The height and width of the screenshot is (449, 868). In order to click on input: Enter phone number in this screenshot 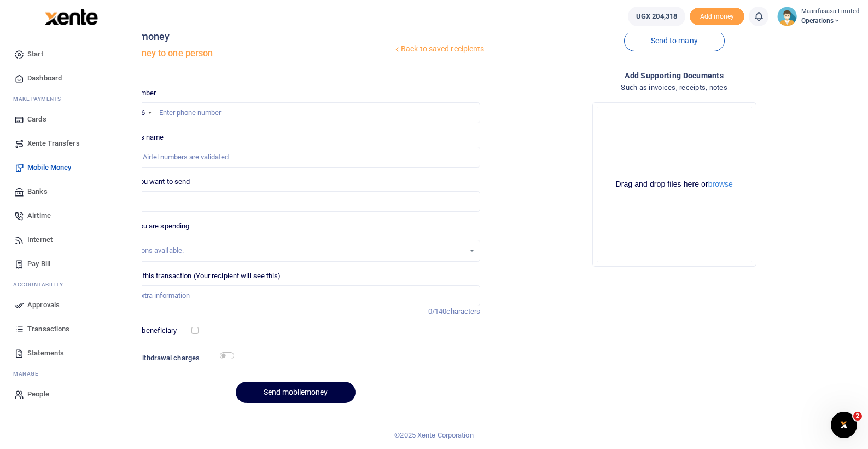, I will do `click(295, 113)`.